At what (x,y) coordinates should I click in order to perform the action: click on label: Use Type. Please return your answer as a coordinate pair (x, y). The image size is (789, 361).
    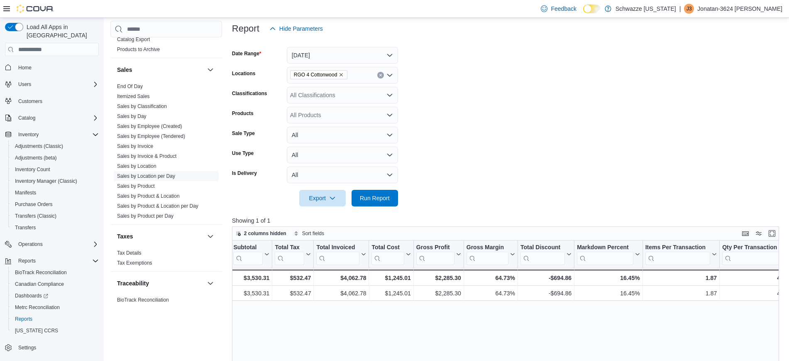
    Looking at the image, I should click on (243, 153).